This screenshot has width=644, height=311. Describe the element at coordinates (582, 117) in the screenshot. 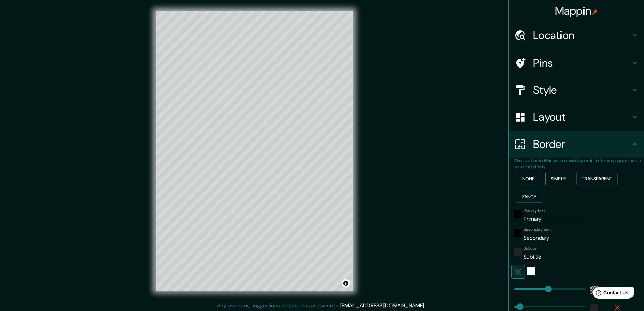

I see `h4: Layout` at that location.